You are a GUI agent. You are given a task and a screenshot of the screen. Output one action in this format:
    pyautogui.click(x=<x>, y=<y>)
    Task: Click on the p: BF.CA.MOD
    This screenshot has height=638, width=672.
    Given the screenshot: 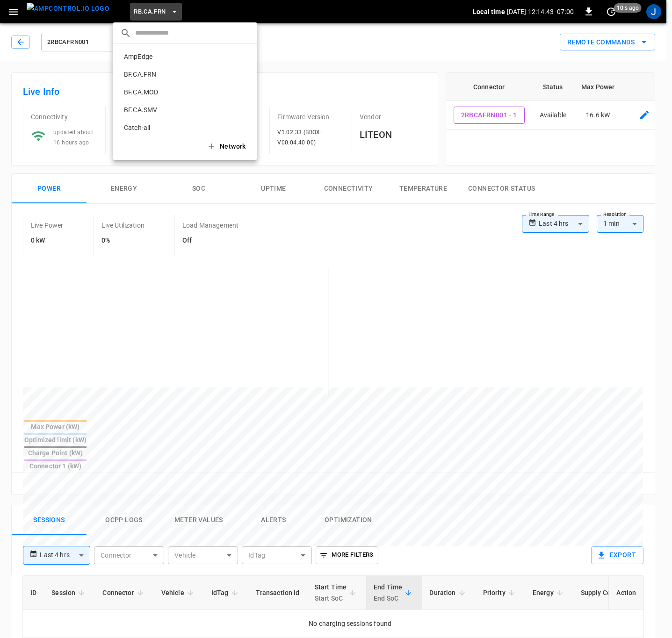 What is the action you would take?
    pyautogui.click(x=170, y=92)
    